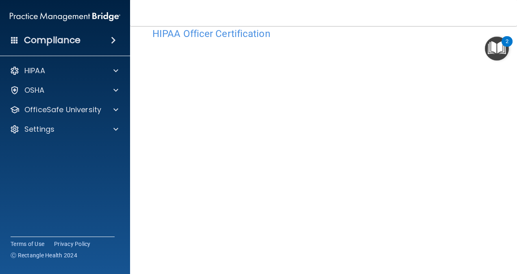 Image resolution: width=517 pixels, height=274 pixels. I want to click on p: HIPAA, so click(35, 71).